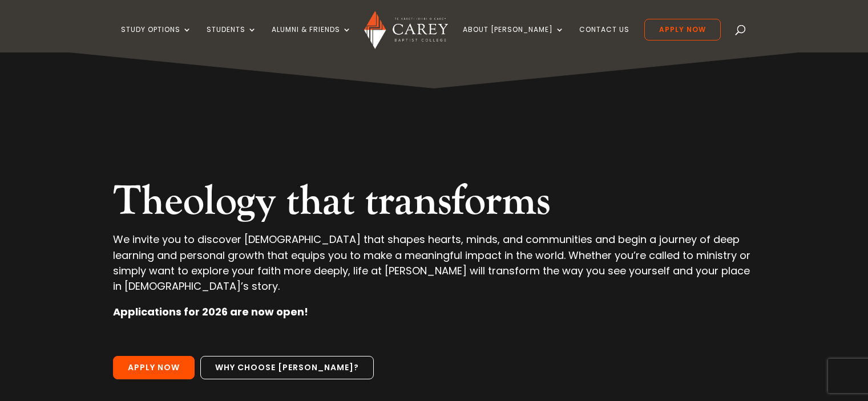  Describe the element at coordinates (311, 39) in the screenshot. I see `a: Alumni & Friends` at that location.